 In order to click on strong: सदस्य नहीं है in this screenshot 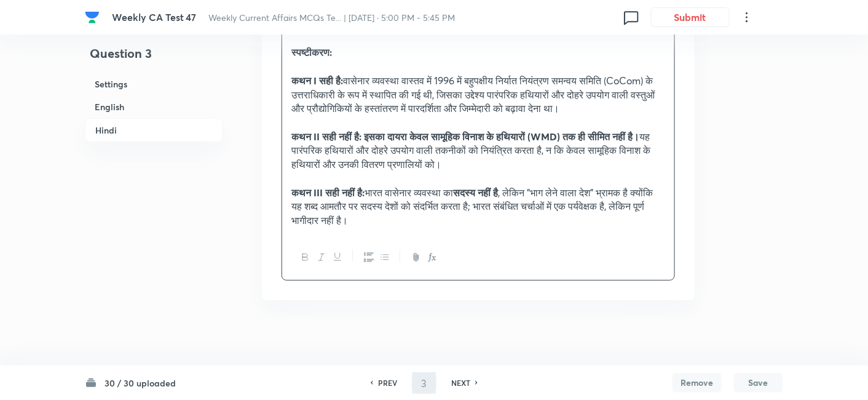, I will do `click(475, 192)`.